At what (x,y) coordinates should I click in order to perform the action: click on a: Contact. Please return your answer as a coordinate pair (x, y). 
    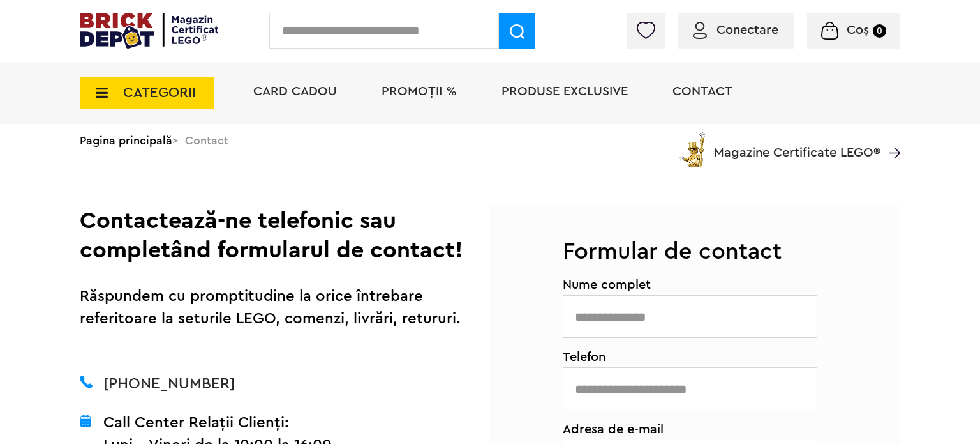
    Looking at the image, I should click on (703, 92).